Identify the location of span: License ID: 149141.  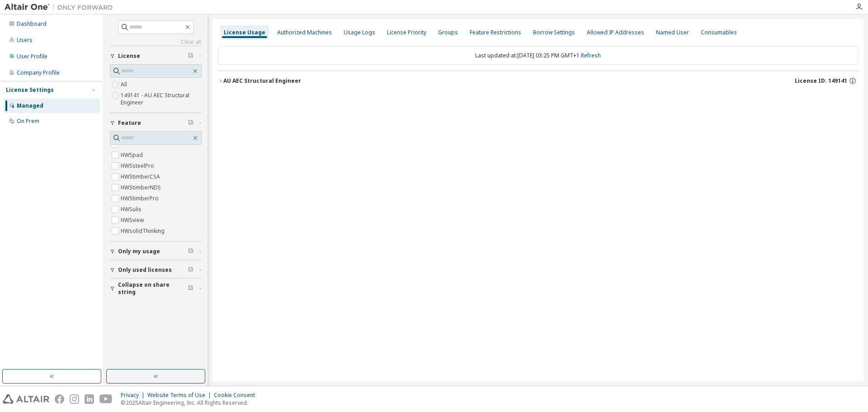
(821, 81).